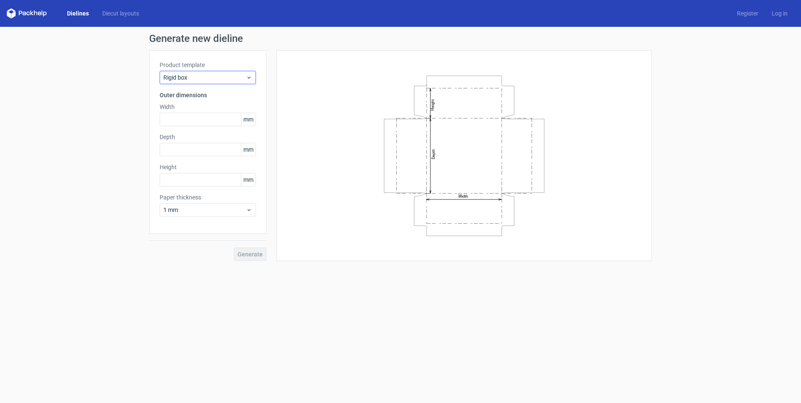 The height and width of the screenshot is (403, 801). I want to click on a: Register, so click(748, 13).